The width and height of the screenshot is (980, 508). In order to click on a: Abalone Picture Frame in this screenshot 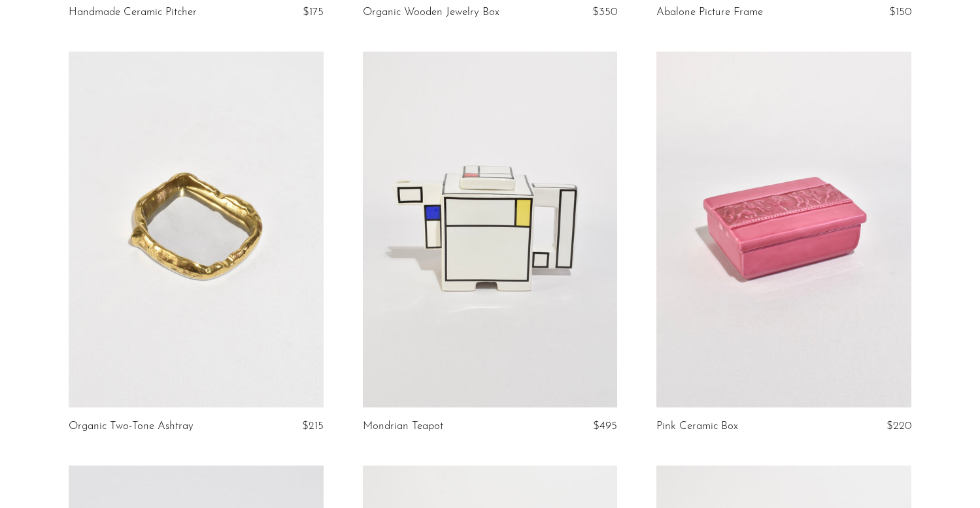, I will do `click(709, 12)`.